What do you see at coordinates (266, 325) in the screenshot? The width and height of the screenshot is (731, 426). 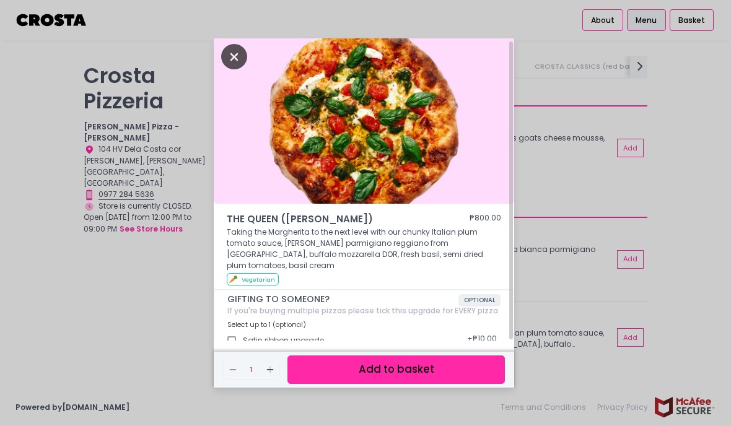 I see `span: Select up to 1 (optional)` at bounding box center [266, 325].